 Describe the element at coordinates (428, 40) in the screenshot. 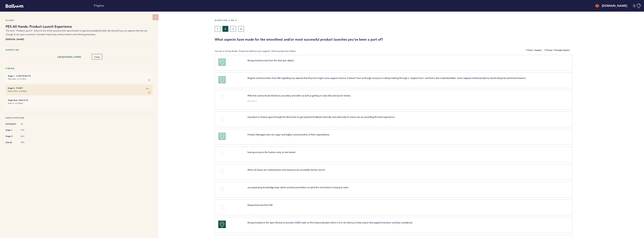

I see `h3: What aspects have made for the smoothest and/or most successful product launches you've been a pa...` at that location.